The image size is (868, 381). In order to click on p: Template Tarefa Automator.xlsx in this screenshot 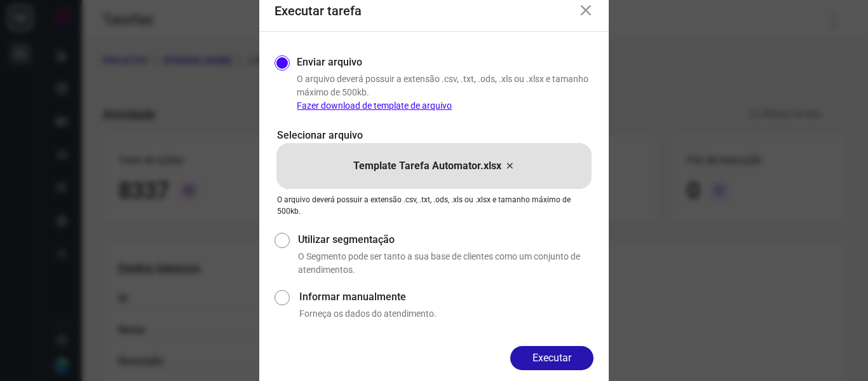, I will do `click(427, 166)`.